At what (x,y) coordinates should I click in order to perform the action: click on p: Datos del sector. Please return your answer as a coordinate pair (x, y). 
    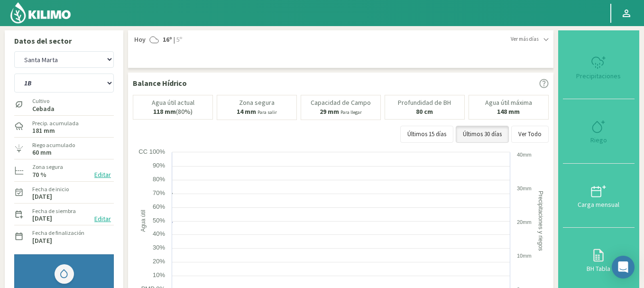
    Looking at the image, I should click on (64, 41).